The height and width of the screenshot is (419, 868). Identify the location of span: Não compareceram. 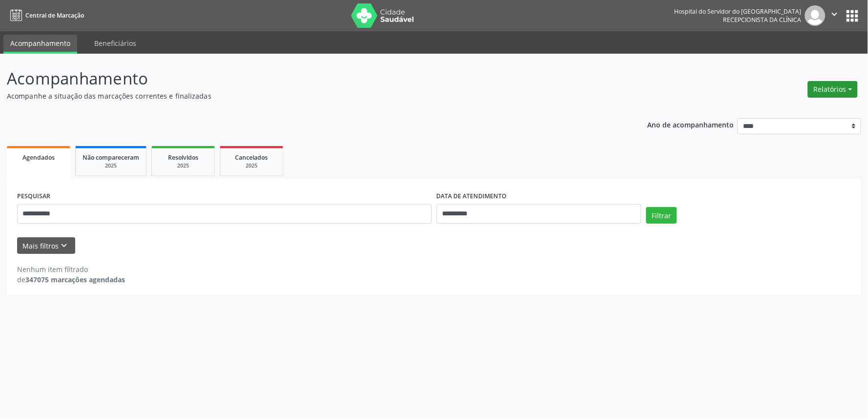
(111, 157).